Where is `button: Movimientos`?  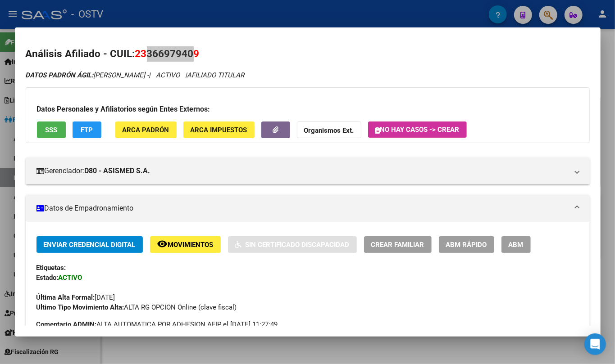
button: Movimientos is located at coordinates (185, 244).